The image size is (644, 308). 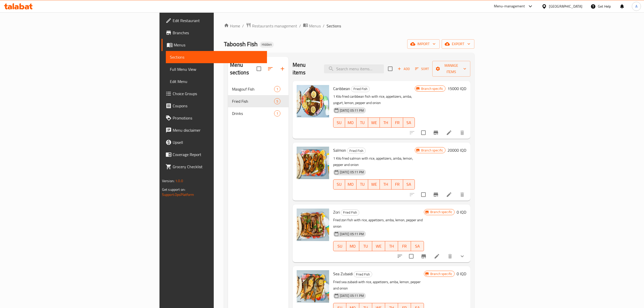 I want to click on span: Salmon, so click(x=340, y=150).